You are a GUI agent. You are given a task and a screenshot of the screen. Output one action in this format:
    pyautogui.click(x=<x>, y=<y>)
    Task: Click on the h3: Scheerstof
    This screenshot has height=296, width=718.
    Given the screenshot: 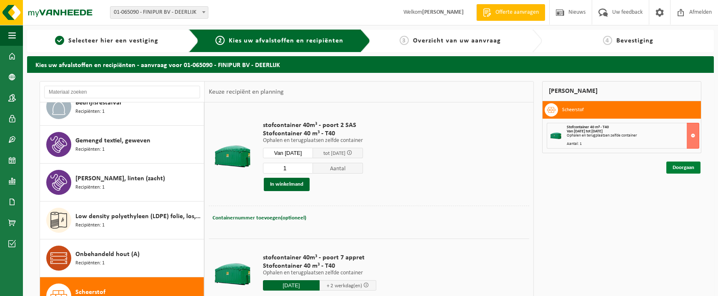 What is the action you would take?
    pyautogui.click(x=573, y=110)
    